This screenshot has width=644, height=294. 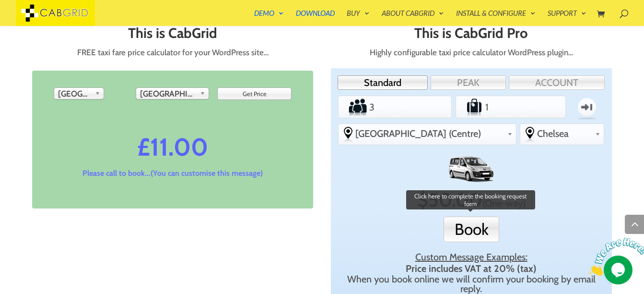 What do you see at coordinates (353, 107) in the screenshot?
I see `label: Number of Passengers` at bounding box center [353, 107].